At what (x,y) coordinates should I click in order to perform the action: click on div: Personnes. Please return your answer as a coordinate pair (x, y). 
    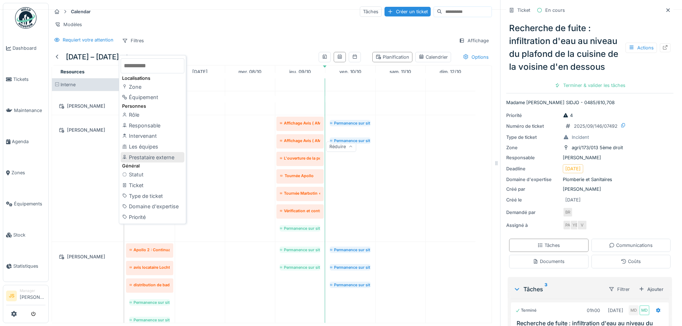
    Looking at the image, I should click on (153, 106).